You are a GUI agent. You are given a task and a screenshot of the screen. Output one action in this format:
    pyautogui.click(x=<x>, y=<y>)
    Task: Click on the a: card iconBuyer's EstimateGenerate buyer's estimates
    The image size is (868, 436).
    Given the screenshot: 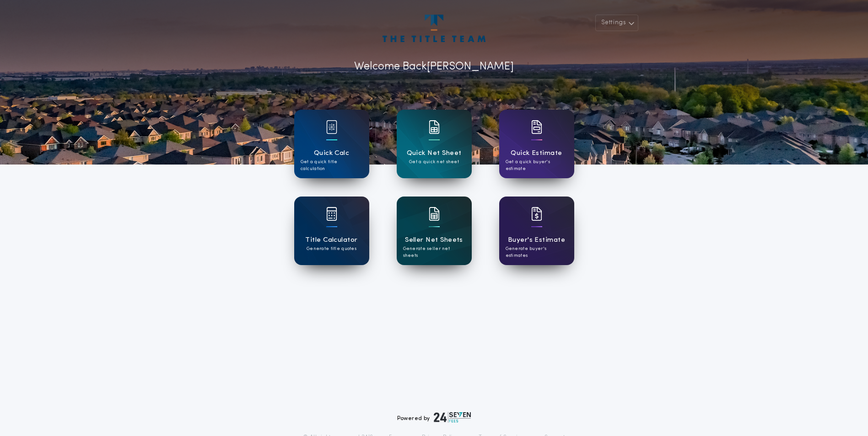 What is the action you would take?
    pyautogui.click(x=537, y=231)
    